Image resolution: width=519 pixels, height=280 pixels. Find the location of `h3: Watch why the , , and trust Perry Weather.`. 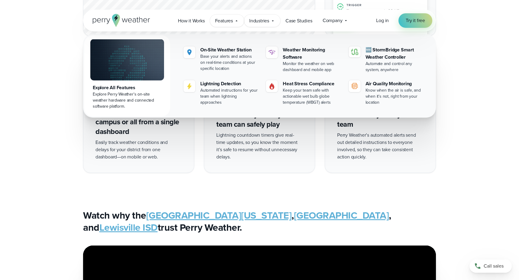

h3: Watch why the , , and trust Perry Weather. is located at coordinates (260, 221).